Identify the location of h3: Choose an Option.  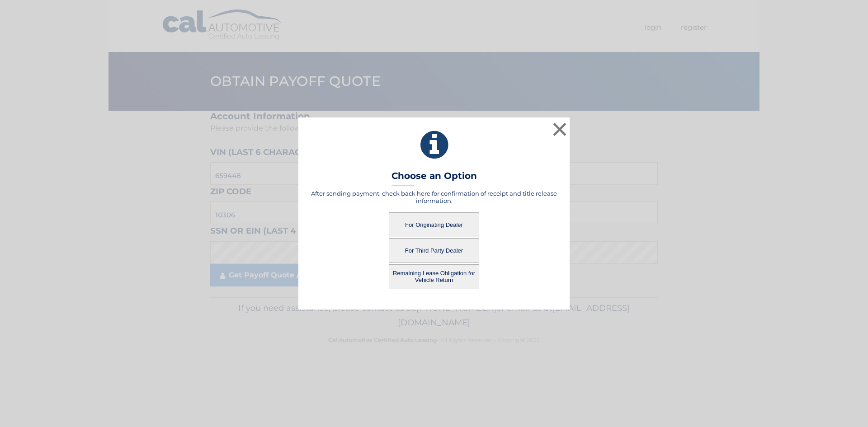
(434, 178).